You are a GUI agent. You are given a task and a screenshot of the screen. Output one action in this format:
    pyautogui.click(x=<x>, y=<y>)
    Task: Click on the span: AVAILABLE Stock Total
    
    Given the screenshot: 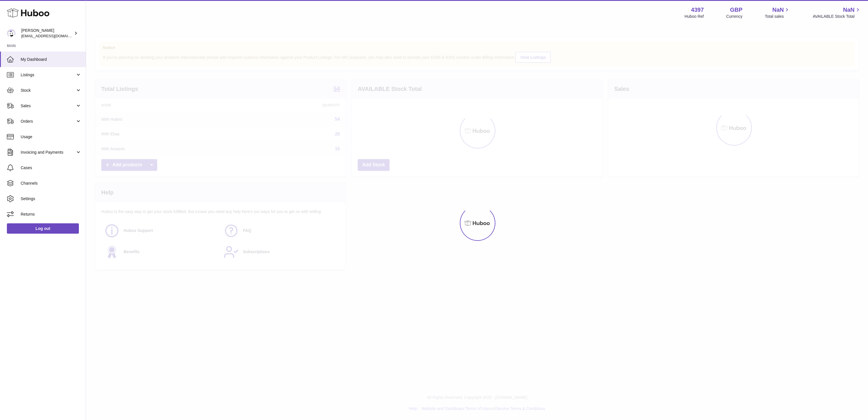 What is the action you would take?
    pyautogui.click(x=837, y=16)
    